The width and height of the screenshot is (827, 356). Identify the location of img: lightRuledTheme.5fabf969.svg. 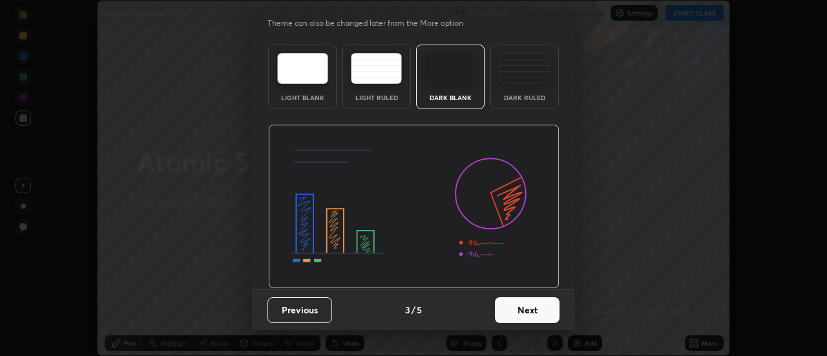
(376, 69).